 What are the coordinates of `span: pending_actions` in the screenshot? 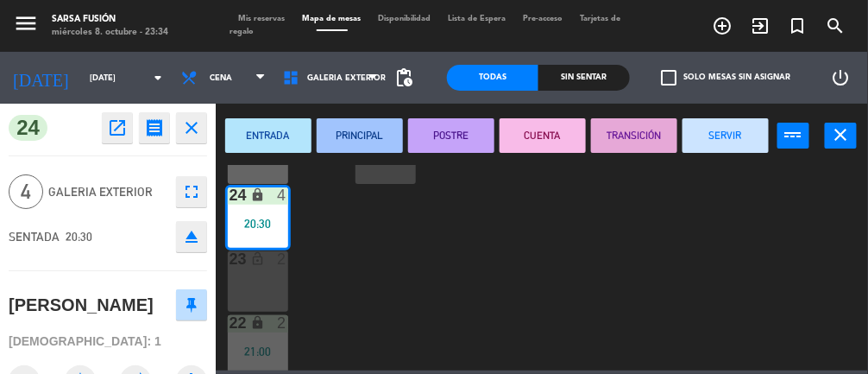 It's located at (404, 78).